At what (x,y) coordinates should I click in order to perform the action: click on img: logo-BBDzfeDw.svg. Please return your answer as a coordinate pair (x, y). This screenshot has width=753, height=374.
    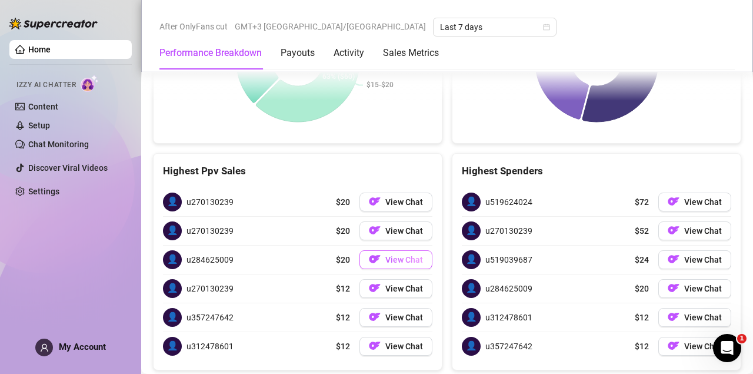
    Looking at the image, I should click on (54, 24).